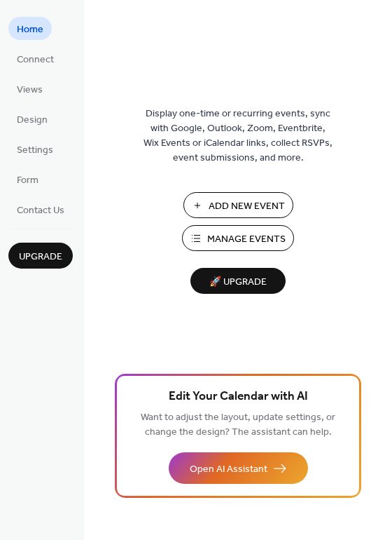 The height and width of the screenshot is (540, 392). What do you see at coordinates (28, 180) in the screenshot?
I see `span: Form` at bounding box center [28, 180].